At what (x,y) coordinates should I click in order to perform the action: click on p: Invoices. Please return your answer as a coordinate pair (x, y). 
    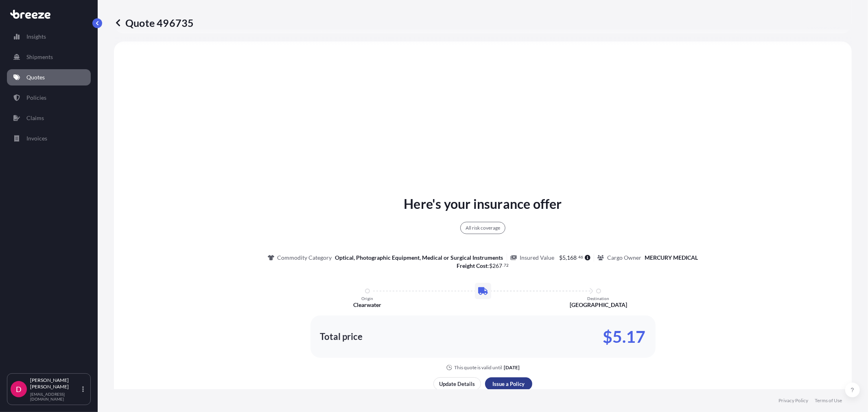
    Looking at the image, I should click on (37, 139).